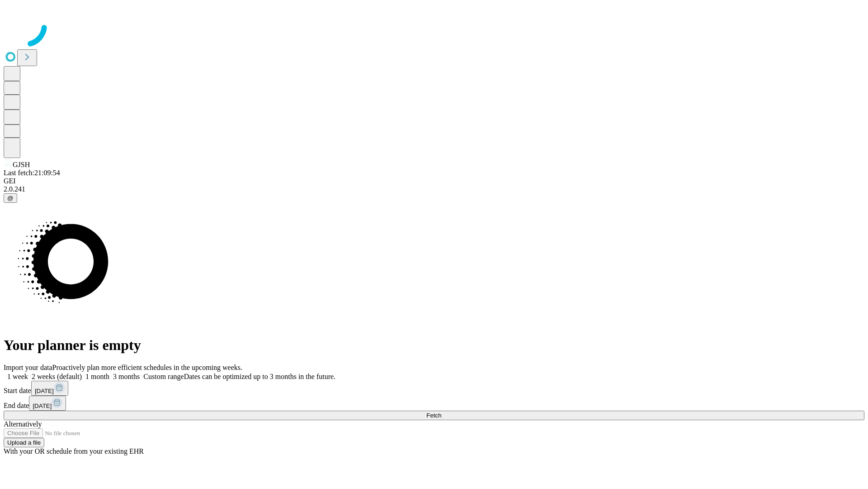  What do you see at coordinates (434, 415) in the screenshot?
I see `button: Fetch` at bounding box center [434, 415].